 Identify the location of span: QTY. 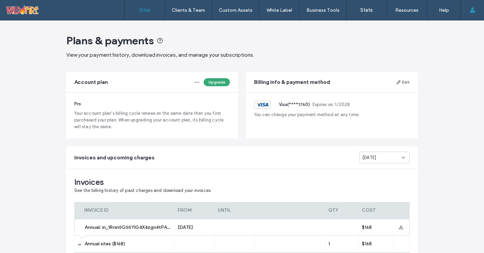
(333, 210).